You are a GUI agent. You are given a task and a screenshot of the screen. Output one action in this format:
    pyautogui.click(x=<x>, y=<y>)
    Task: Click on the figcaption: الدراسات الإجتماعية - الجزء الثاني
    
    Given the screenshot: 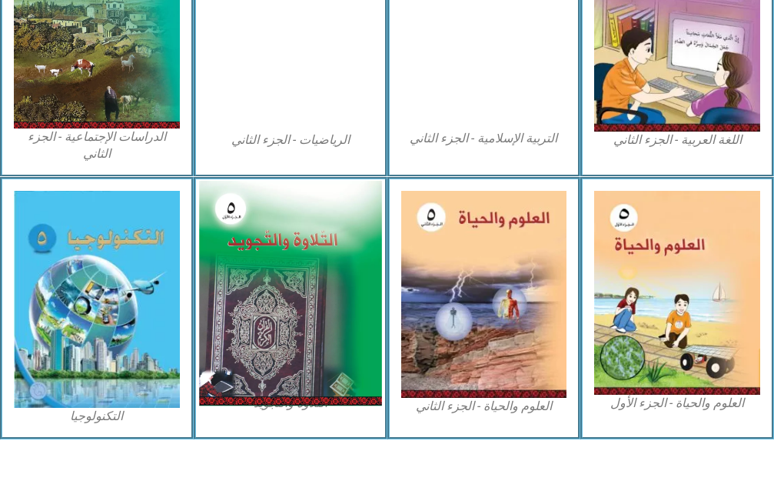 What is the action you would take?
    pyautogui.click(x=97, y=145)
    